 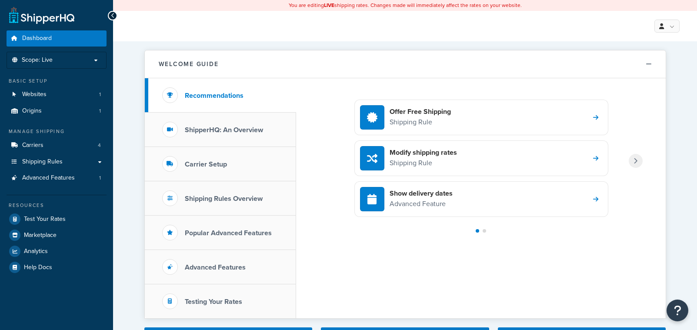 What do you see at coordinates (99, 145) in the screenshot?
I see `span: 4` at bounding box center [99, 145].